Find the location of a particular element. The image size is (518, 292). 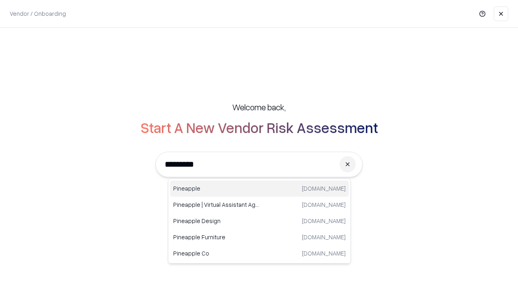

p: Vendor / Onboarding is located at coordinates (38, 13).